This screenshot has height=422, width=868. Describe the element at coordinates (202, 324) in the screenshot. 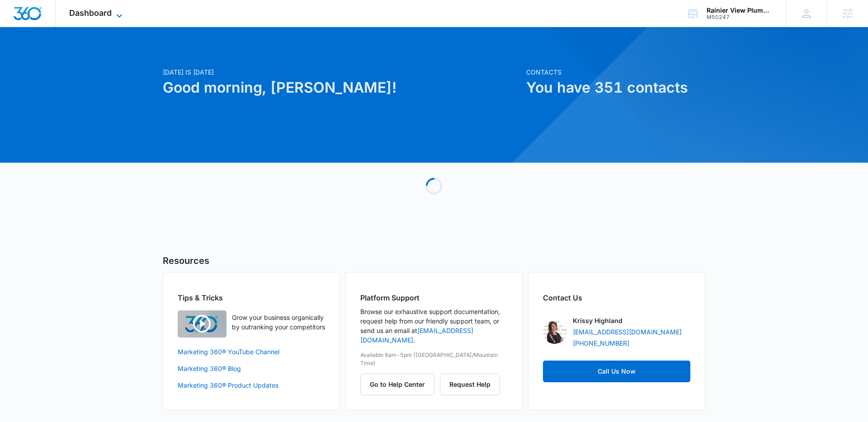

I see `img: Quick Overview Video` at that location.